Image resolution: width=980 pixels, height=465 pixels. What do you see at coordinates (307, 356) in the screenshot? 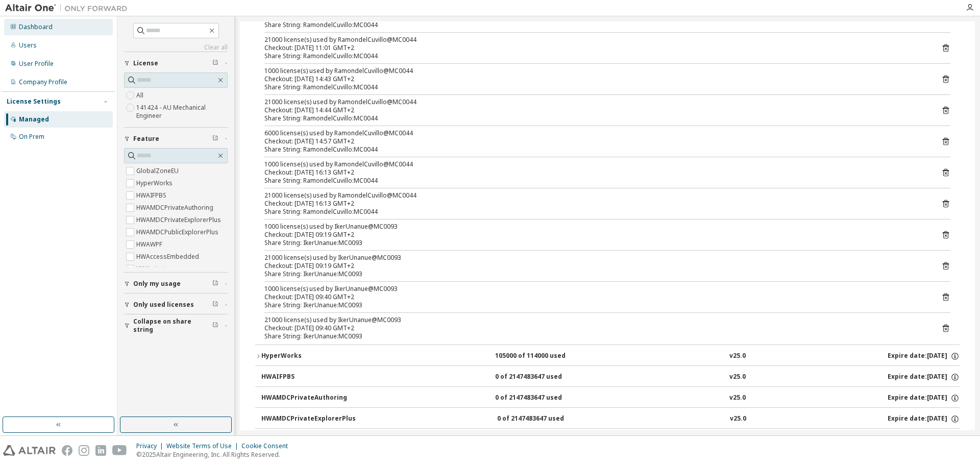
I see `div: HyperWorks` at bounding box center [307, 356].